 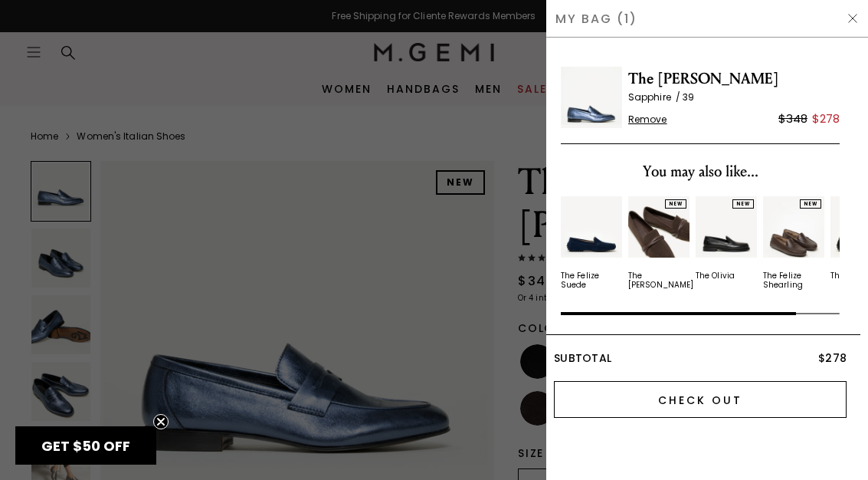 What do you see at coordinates (700, 400) in the screenshot?
I see `input: Check Out` at bounding box center [700, 400].